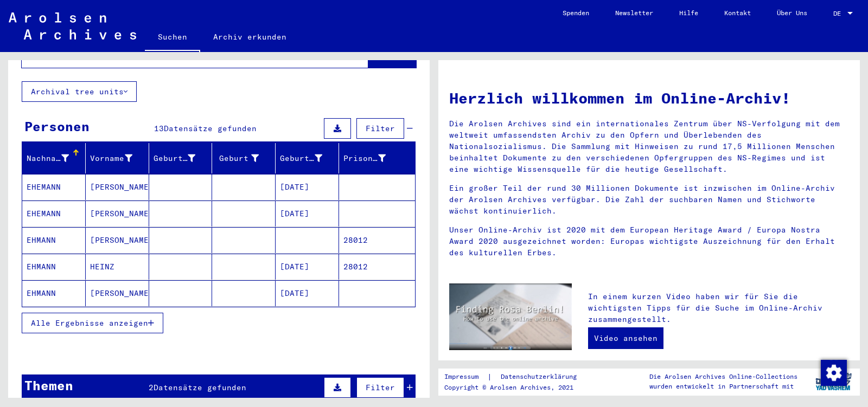 This screenshot has width=868, height=407. What do you see at coordinates (718, 308) in the screenshot?
I see `p: In einem kurzen Video haben wir für Sie die wichtigsten Tipps für die Suche im Online-Archiv zusa...` at bounding box center [718, 308].